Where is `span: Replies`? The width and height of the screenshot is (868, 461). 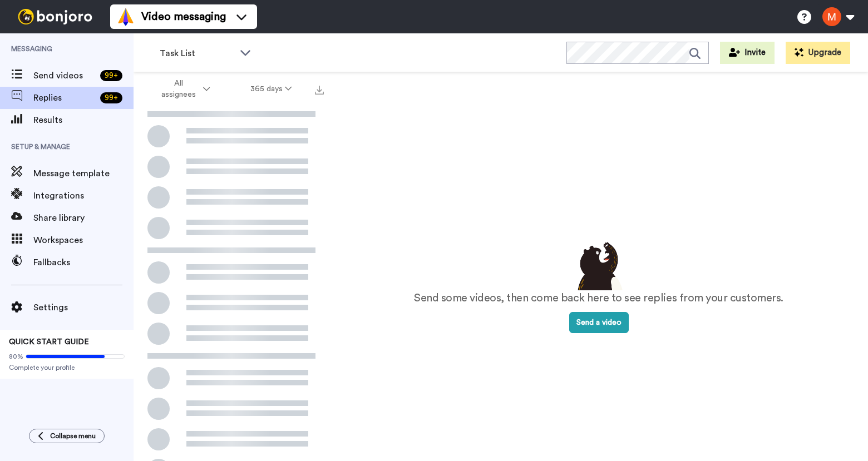 span: Replies is located at coordinates (64, 98).